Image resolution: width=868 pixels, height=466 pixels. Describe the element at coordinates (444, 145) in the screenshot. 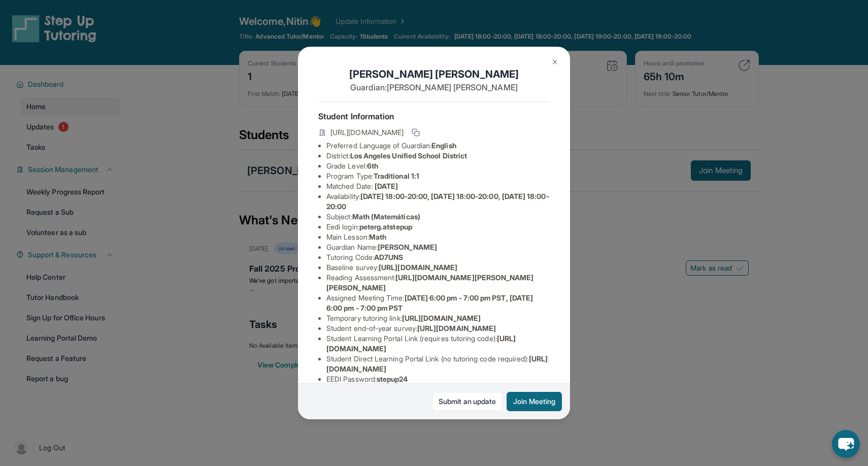

I see `span: English` at that location.